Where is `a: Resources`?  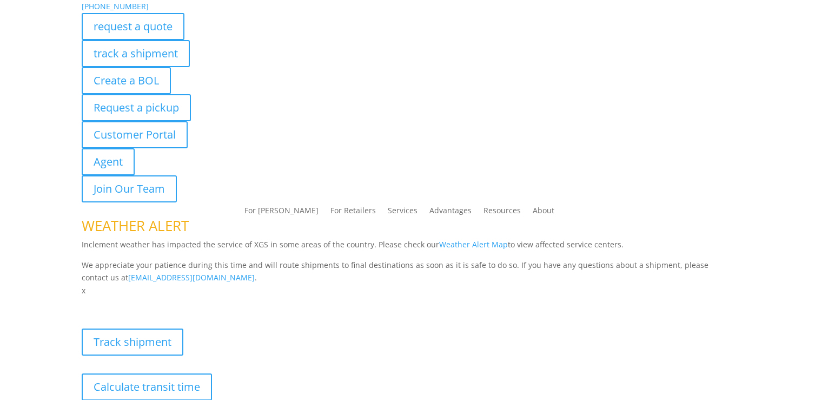
a: Resources is located at coordinates (502, 212).